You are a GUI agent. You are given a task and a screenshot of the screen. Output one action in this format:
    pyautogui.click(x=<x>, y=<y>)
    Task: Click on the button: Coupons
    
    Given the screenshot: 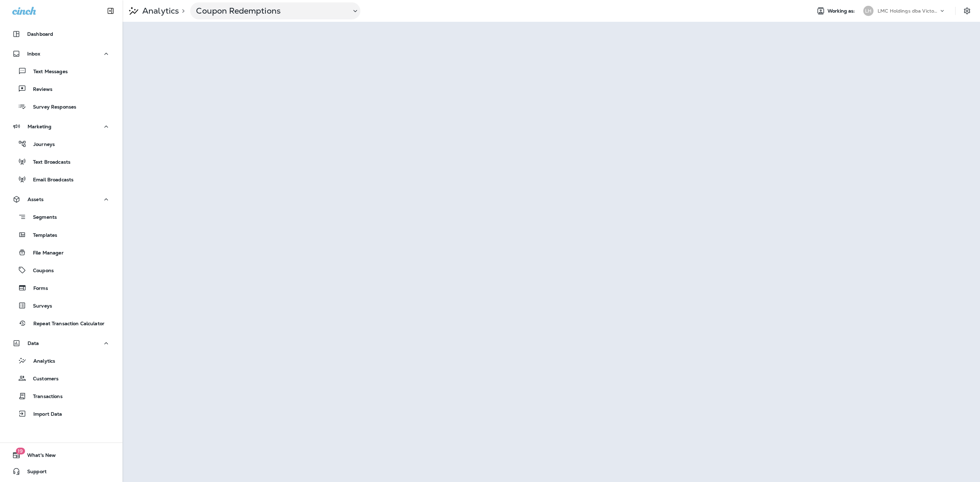 What is the action you would take?
    pyautogui.click(x=61, y=270)
    